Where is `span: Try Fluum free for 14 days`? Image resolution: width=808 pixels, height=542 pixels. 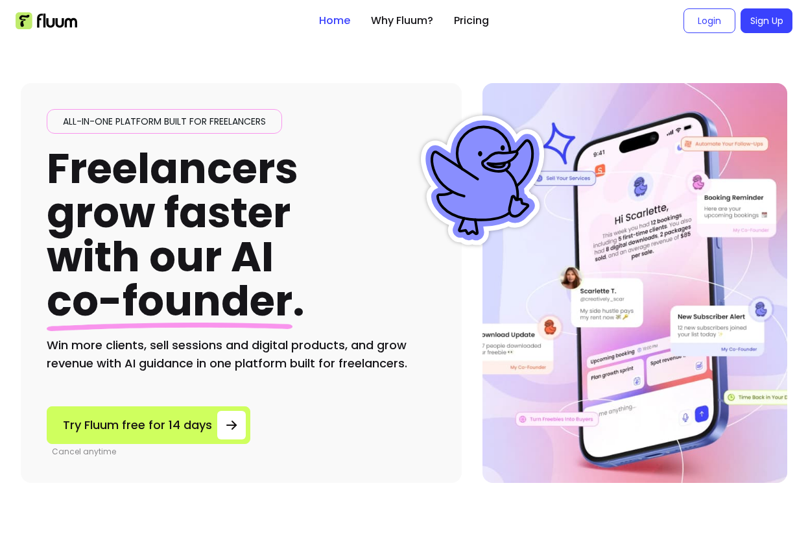 span: Try Fluum free for 14 days is located at coordinates (138, 425).